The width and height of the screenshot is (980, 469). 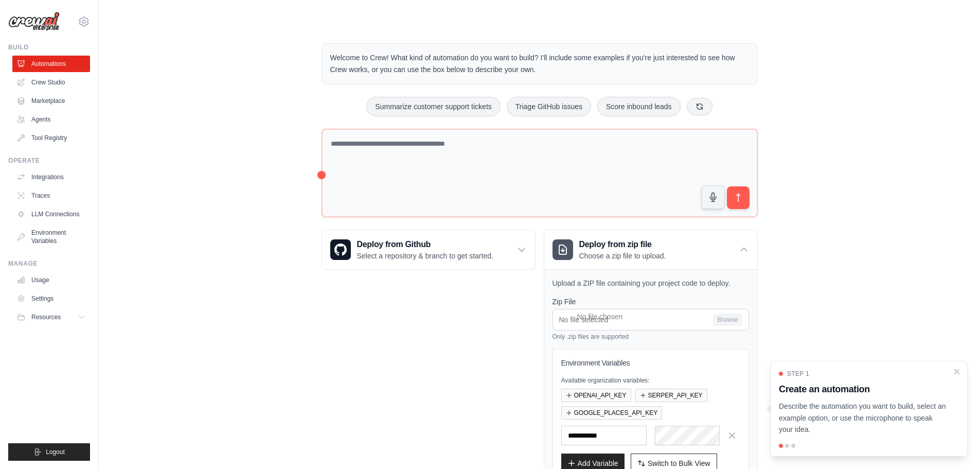 What do you see at coordinates (45, 317) in the screenshot?
I see `span: Resources` at bounding box center [45, 317].